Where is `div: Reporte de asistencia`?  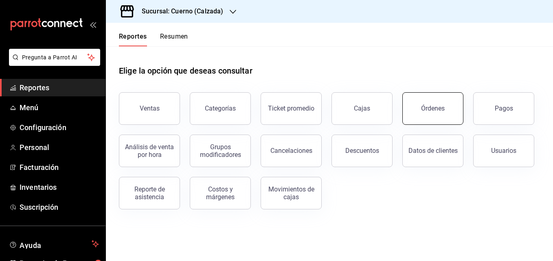
div: Reporte de asistencia is located at coordinates (149, 193).